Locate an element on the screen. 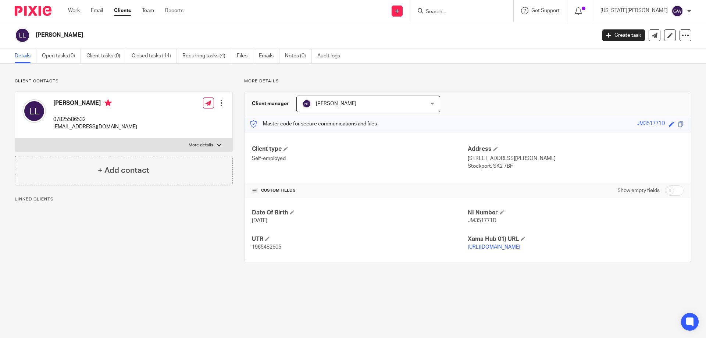 Image resolution: width=706 pixels, height=338 pixels. a: Details is located at coordinates (25, 56).